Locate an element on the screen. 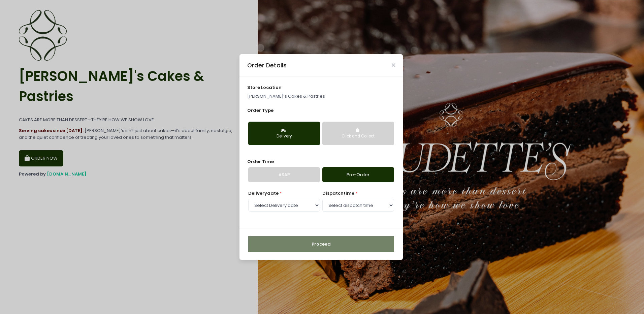 The image size is (644, 314). a: Pre-Order is located at coordinates (358, 175).